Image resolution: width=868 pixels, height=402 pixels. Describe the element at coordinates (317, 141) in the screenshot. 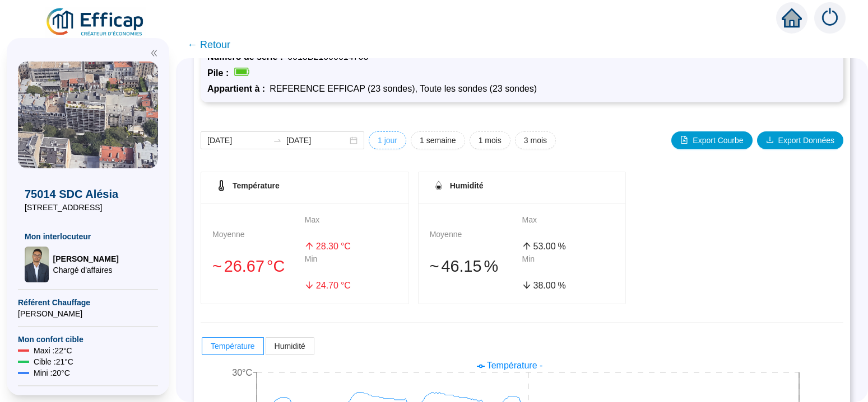

I see `input: Date de fin` at that location.